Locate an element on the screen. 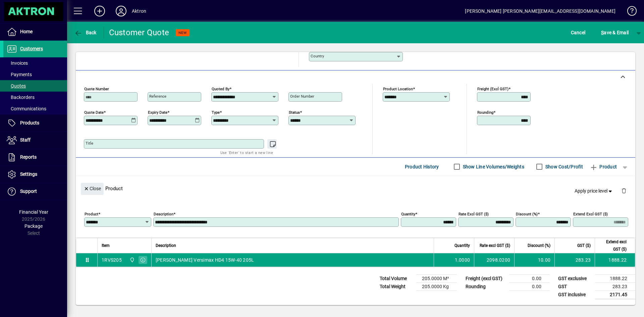 This screenshot has width=644, height=317. span: Discount (%) is located at coordinates (539, 245).